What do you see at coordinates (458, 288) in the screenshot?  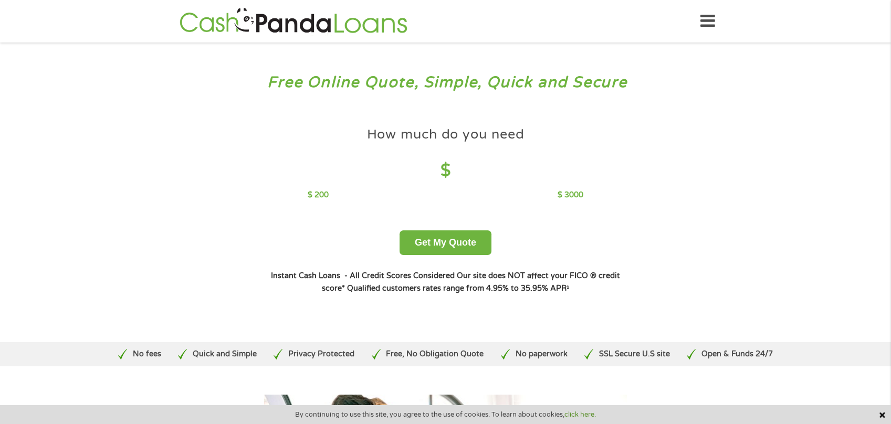 I see `strong: Qualified customers rates range from 4.95% to 35.95% APR¹` at bounding box center [458, 288].